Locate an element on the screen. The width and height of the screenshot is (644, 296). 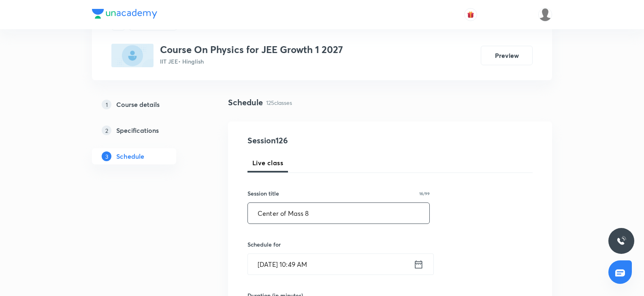
h4: Session 126 is located at coordinates (321, 140).